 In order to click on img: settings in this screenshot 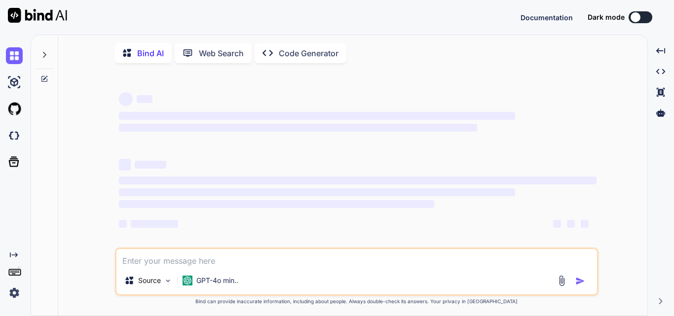, I will do `click(14, 293)`.